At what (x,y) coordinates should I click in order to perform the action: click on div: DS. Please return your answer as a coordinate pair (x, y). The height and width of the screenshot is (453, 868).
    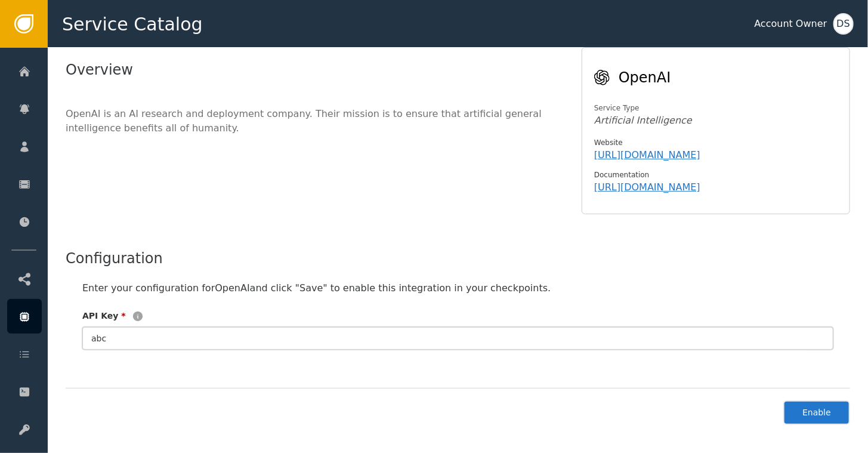
    Looking at the image, I should click on (844, 24).